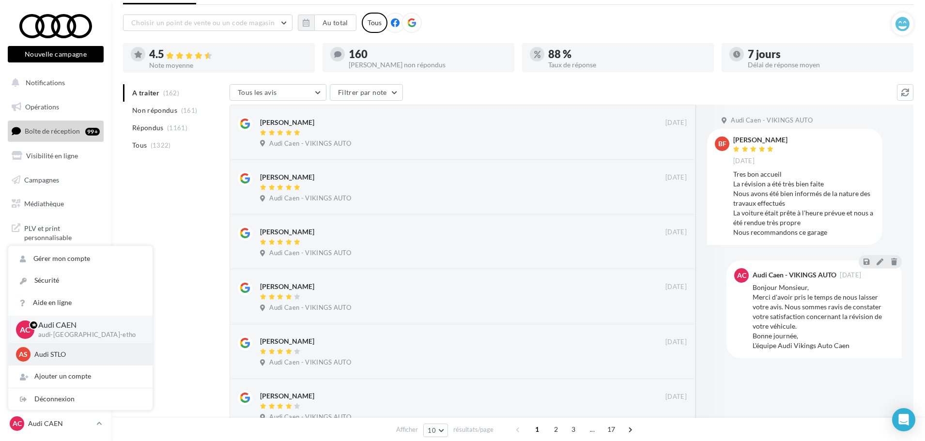 The width and height of the screenshot is (925, 441). Describe the element at coordinates (904, 420) in the screenshot. I see `div: Open Intercom Messenger` at that location.